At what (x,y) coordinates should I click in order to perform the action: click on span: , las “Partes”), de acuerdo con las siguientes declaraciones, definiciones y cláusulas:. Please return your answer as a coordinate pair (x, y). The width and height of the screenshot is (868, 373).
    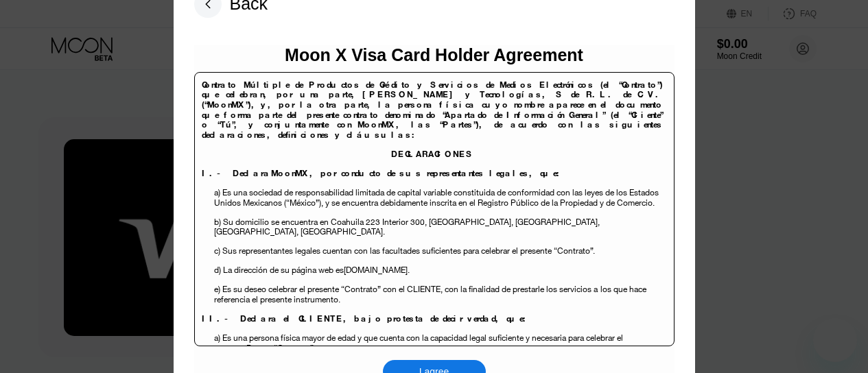
    Looking at the image, I should click on (432, 130).